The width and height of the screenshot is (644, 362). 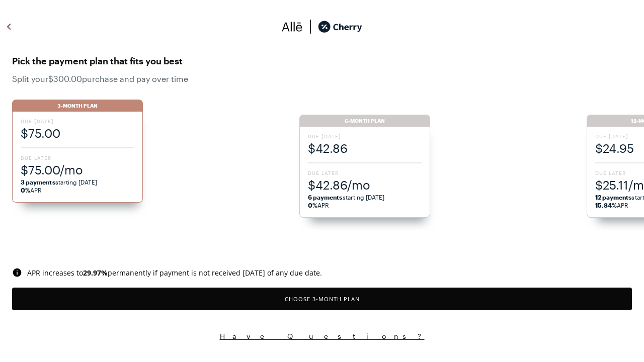 I want to click on div: 3-Month Plan, so click(x=77, y=105).